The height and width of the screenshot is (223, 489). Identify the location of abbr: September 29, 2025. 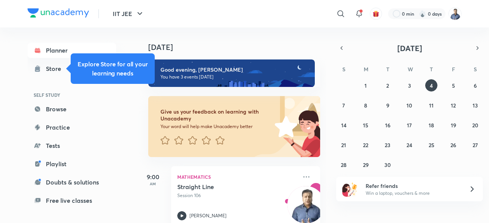
(365, 165).